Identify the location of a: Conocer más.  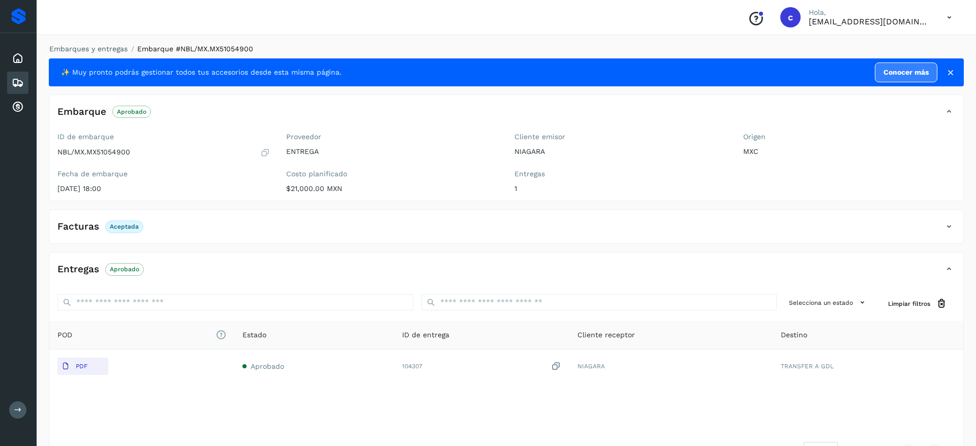
(906, 72).